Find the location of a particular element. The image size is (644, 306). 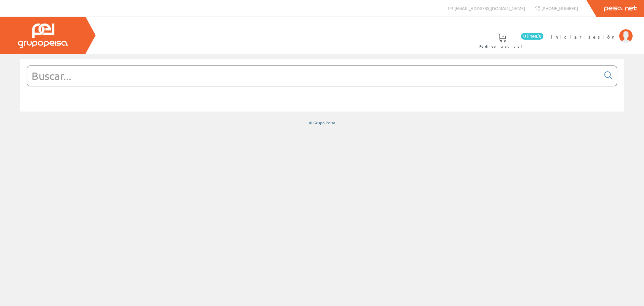

div: © Grupo Peisa is located at coordinates (322, 123).